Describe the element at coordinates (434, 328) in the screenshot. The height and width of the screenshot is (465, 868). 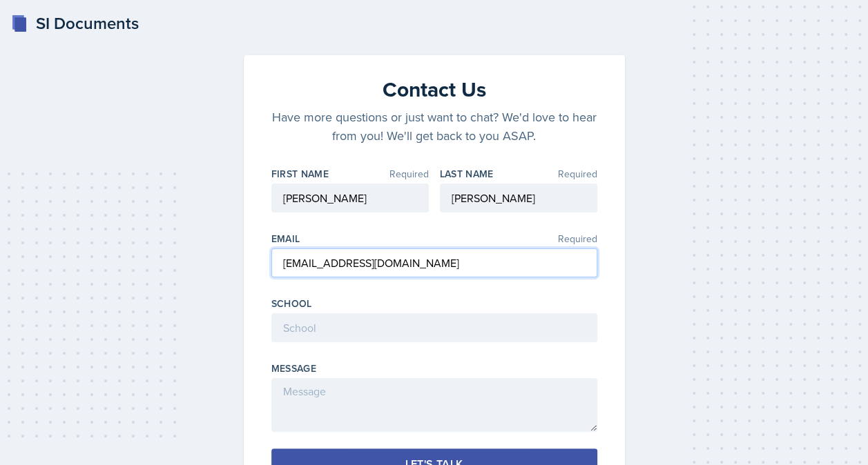
I see `input: School` at that location.